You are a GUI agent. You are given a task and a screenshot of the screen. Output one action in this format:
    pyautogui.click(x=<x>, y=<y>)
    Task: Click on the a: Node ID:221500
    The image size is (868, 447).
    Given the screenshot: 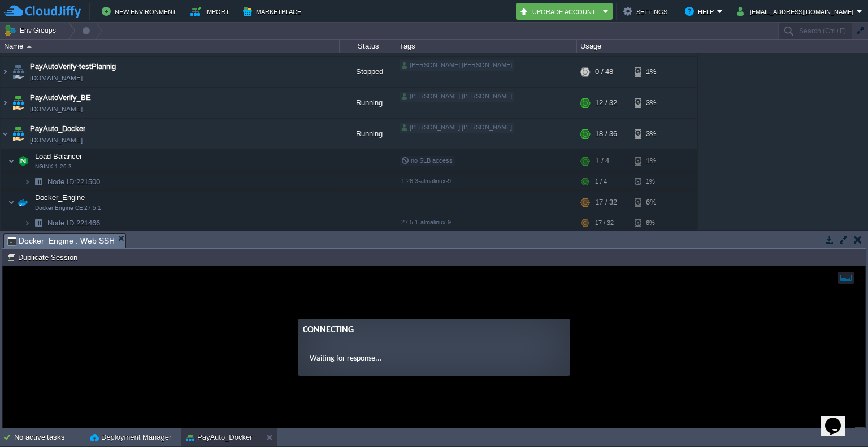 What is the action you would take?
    pyautogui.click(x=74, y=182)
    